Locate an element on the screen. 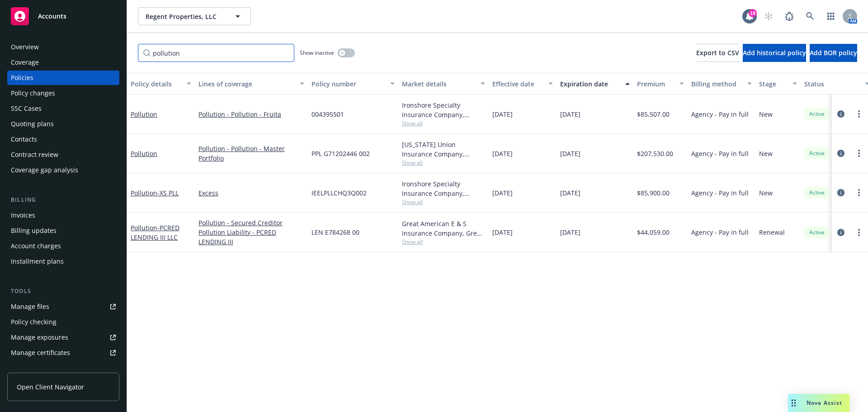 This screenshot has height=412, width=868. button: Premium is located at coordinates (660, 84).